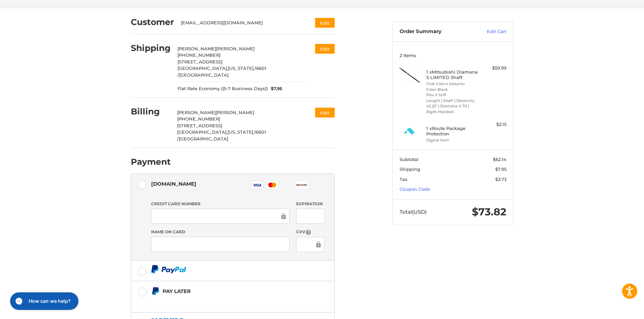 The height and width of the screenshot is (319, 644). I want to click on div: $2.15, so click(493, 125).